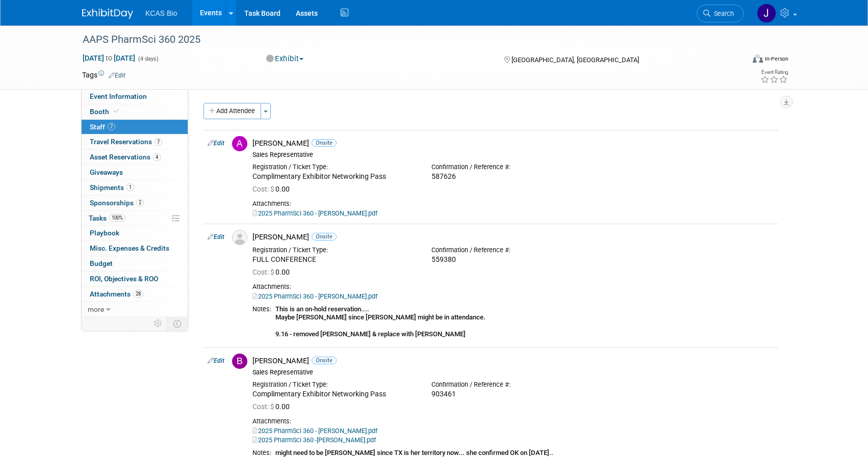  What do you see at coordinates (107, 218) in the screenshot?
I see `span: Tasks` at bounding box center [107, 218].